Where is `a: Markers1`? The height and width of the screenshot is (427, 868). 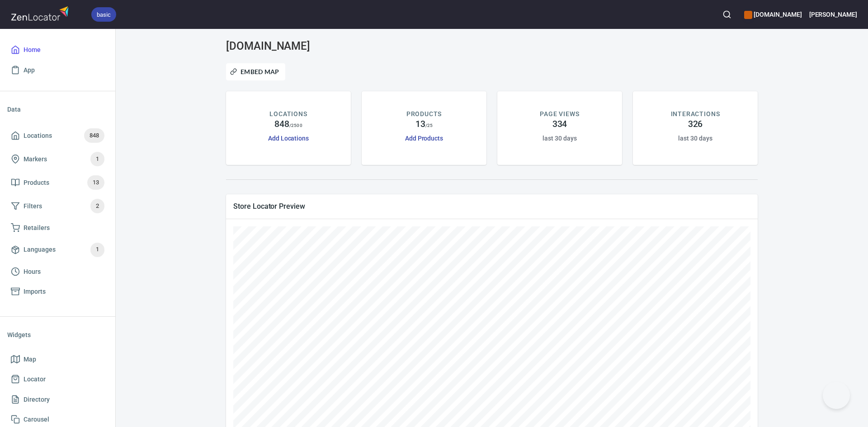 a: Markers1 is located at coordinates (57, 160).